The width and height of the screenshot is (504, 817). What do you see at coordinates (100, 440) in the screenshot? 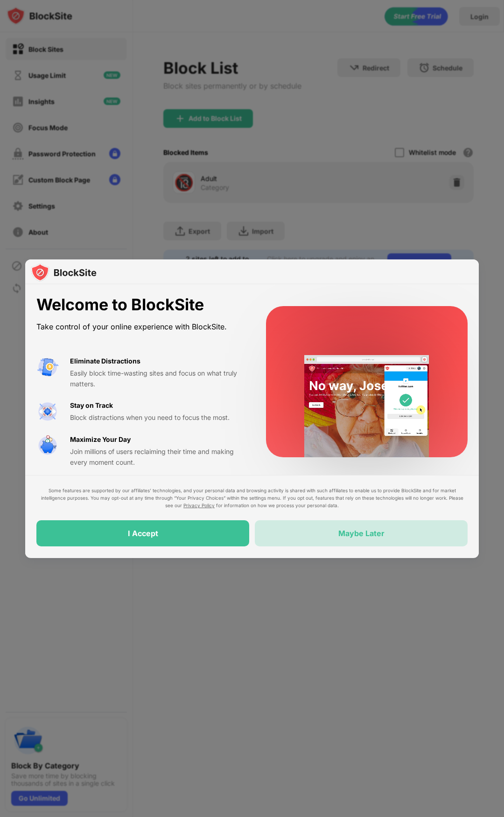
I see `div: Maximize Your Day` at bounding box center [100, 440].